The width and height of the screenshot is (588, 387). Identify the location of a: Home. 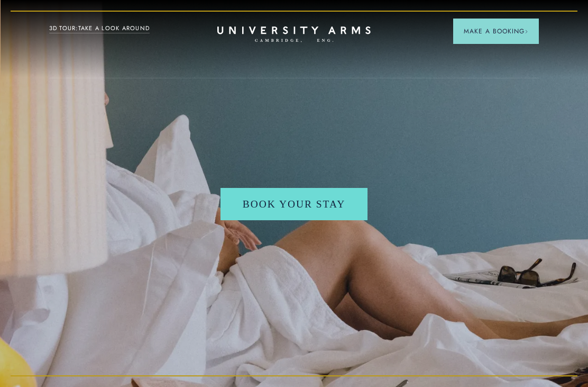
(294, 35).